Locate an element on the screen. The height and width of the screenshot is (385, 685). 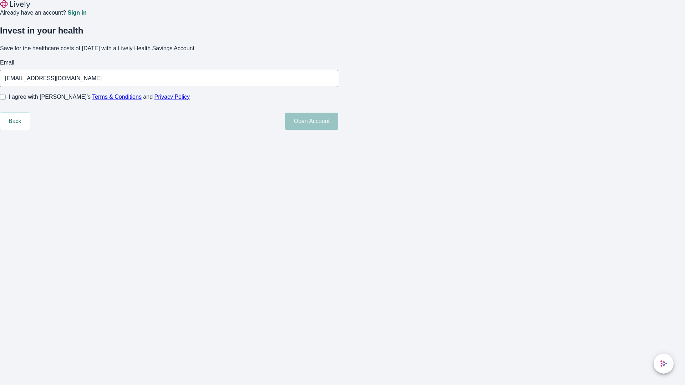
button: chat is located at coordinates (664, 364).